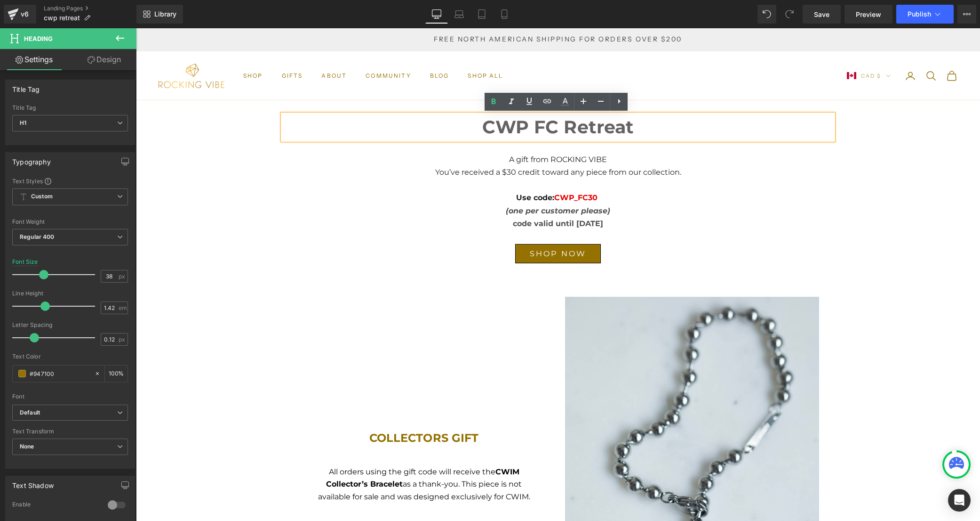 Image resolution: width=980 pixels, height=521 pixels. What do you see at coordinates (436, 15) in the screenshot?
I see `a: Desktop` at bounding box center [436, 15].